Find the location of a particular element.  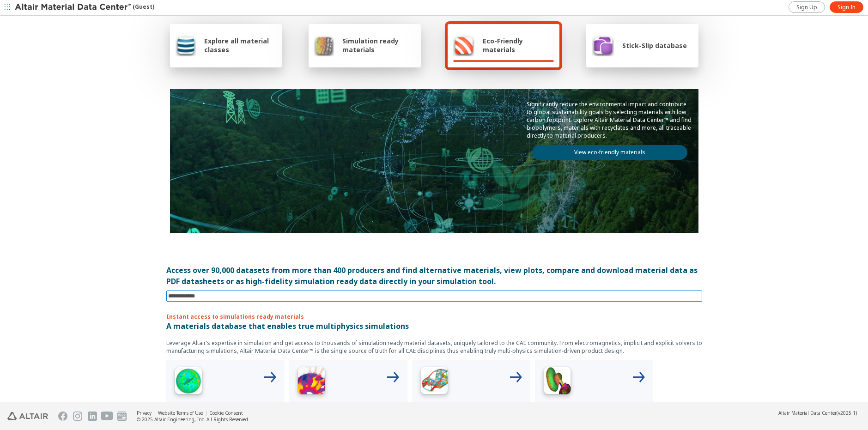

img: Crash Analyses Icon is located at coordinates (557, 382).